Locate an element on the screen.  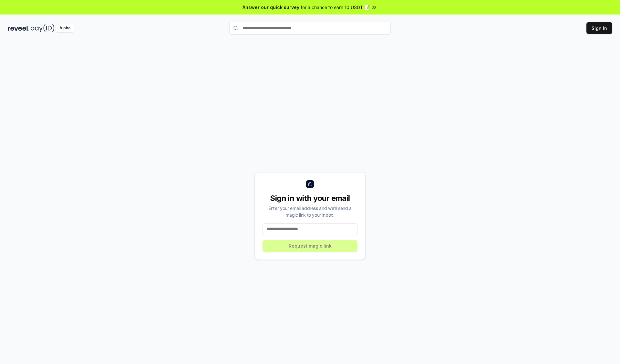
button: Sign In is located at coordinates (599, 28).